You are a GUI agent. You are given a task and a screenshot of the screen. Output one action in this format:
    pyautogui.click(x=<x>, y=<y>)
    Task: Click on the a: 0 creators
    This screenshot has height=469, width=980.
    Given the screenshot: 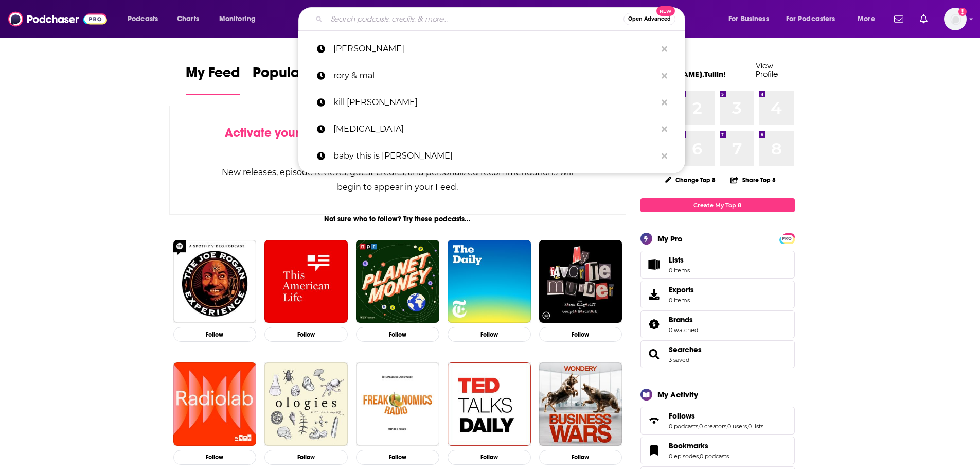 What is the action you would take?
    pyautogui.click(x=712, y=427)
    